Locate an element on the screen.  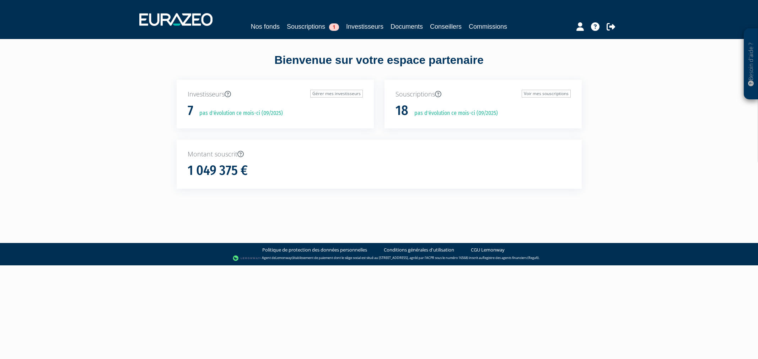
a: Souscriptions1 is located at coordinates (313, 27).